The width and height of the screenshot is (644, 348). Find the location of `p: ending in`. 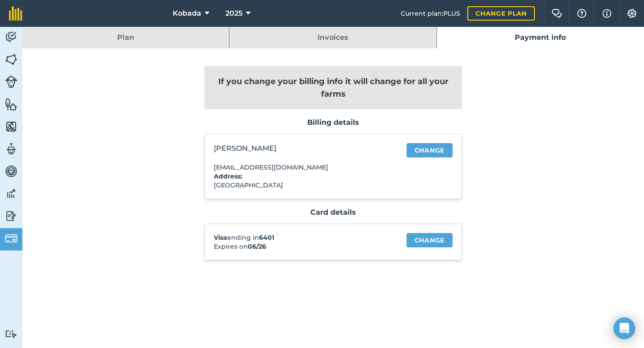

p: ending in is located at coordinates (303, 237).